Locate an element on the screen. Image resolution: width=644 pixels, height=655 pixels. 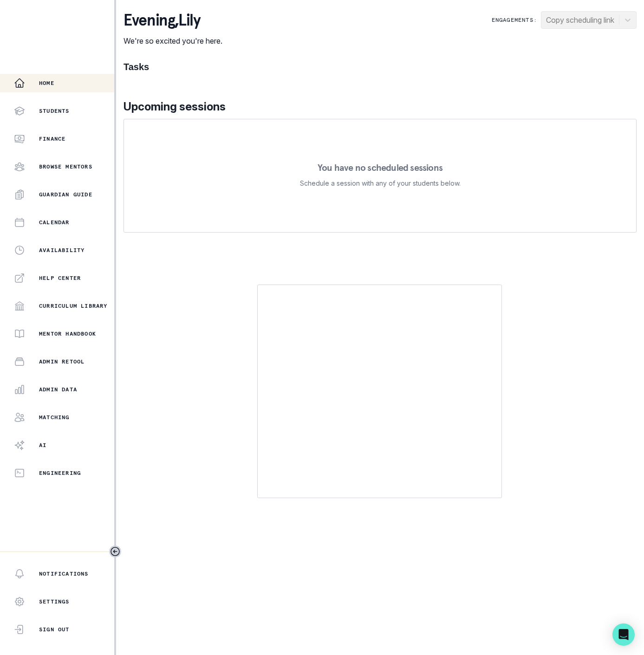
p: Admin Retool is located at coordinates (62, 361).